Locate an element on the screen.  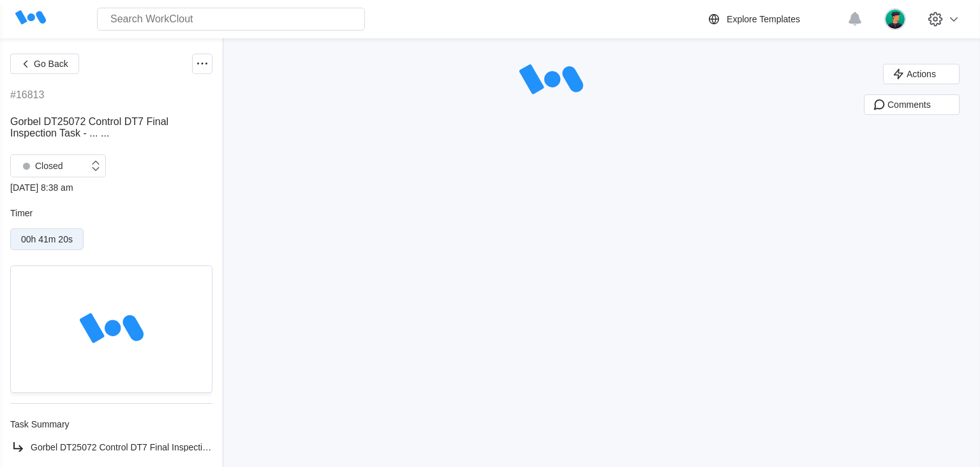
div: Task Summary is located at coordinates (111, 424).